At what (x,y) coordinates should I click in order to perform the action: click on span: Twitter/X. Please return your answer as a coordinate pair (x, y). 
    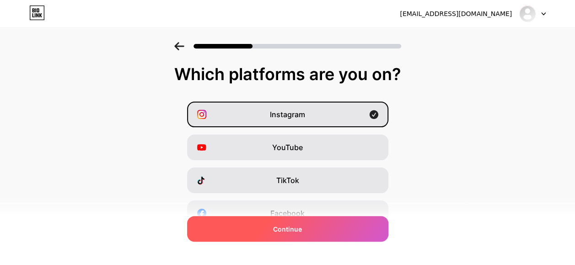
    Looking at the image, I should click on (287, 246).